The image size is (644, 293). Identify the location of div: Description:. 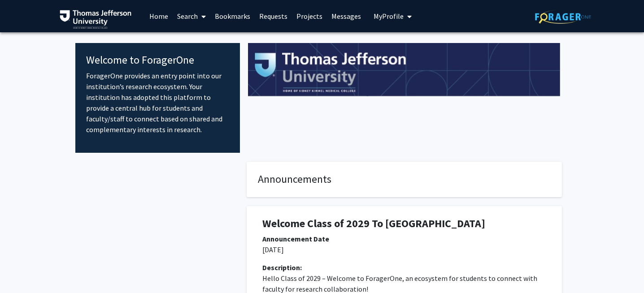
(404, 268).